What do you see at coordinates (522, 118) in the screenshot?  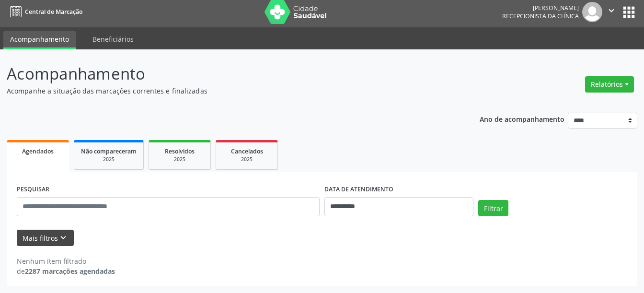 I see `p: Ano de acompanhamento` at bounding box center [522, 118].